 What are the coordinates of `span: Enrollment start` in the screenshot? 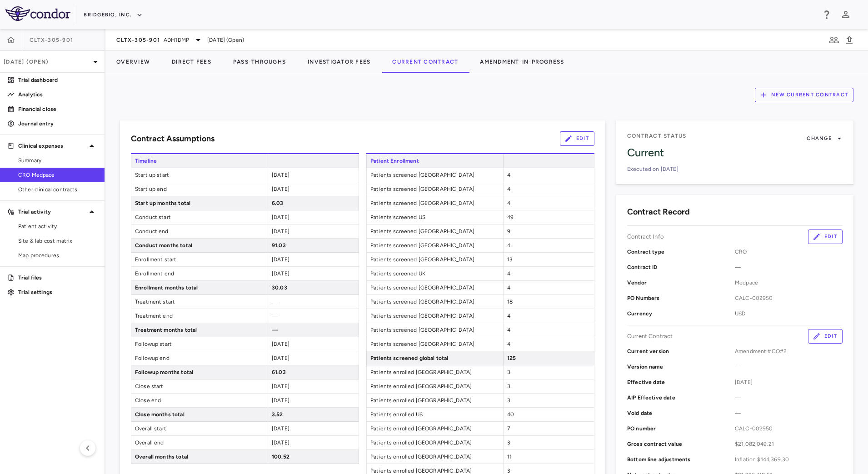 It's located at (200, 260).